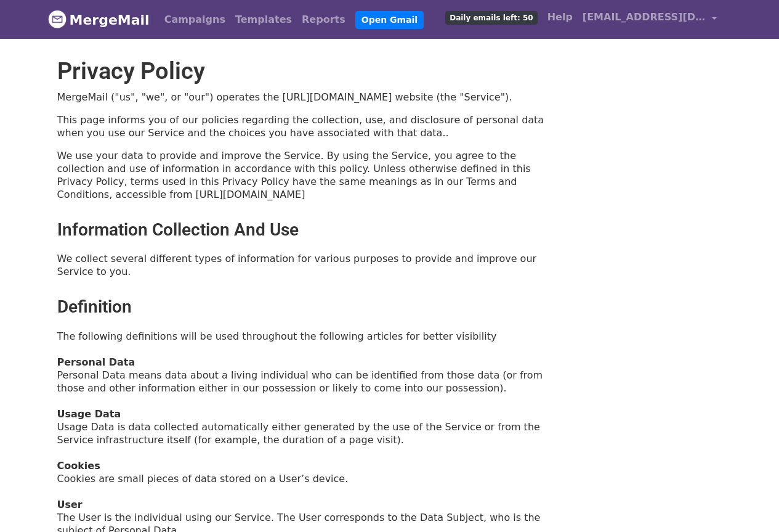 This screenshot has width=779, height=532. What do you see at coordinates (304, 307) in the screenshot?
I see `h2: Definition` at bounding box center [304, 307].